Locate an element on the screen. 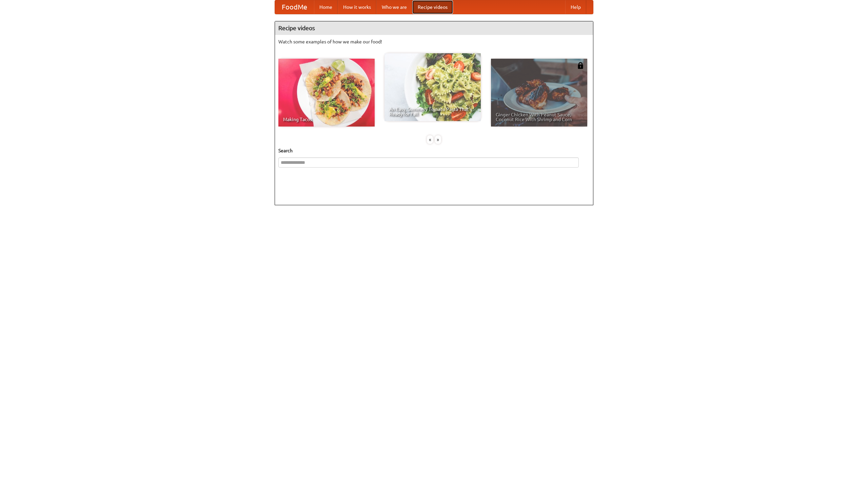 The image size is (868, 480). a: Recipe videos is located at coordinates (433, 7).